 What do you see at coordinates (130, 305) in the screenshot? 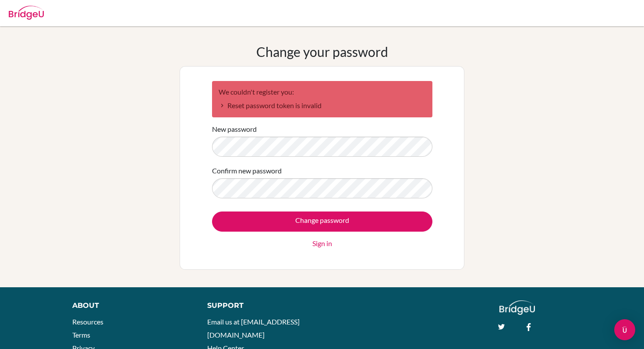
I see `div: About` at bounding box center [130, 305].